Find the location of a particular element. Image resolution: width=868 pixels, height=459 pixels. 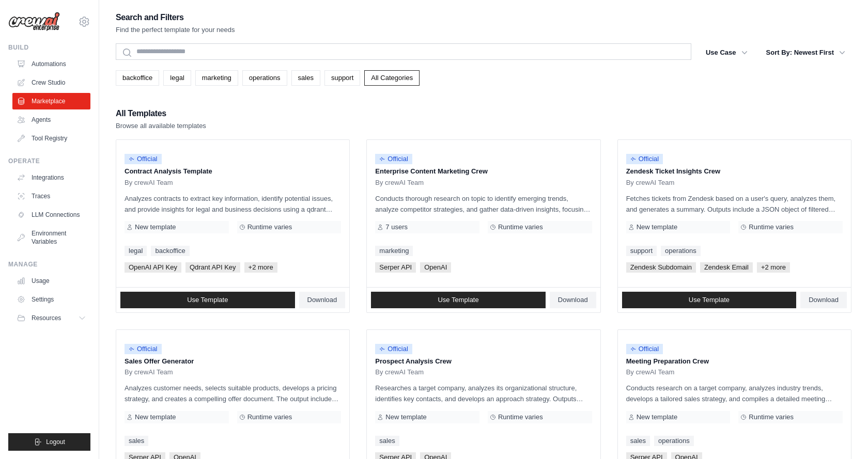

p: Meeting Preparation Crew is located at coordinates (734, 361).